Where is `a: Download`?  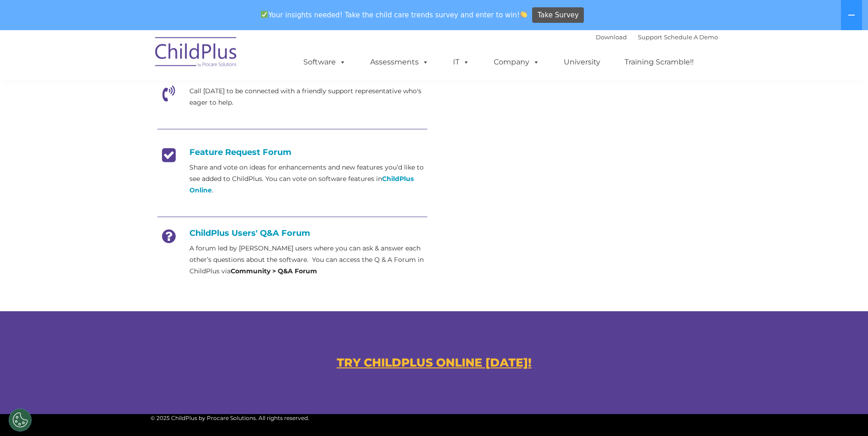 a: Download is located at coordinates (611, 37).